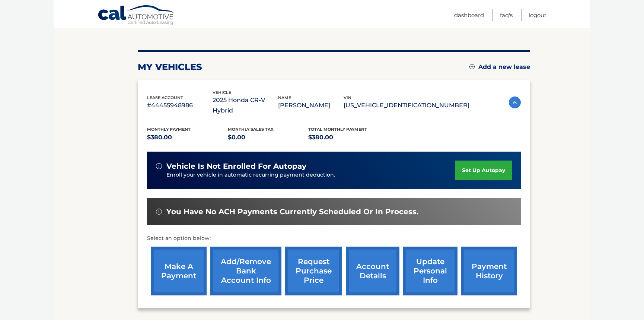  What do you see at coordinates (499, 67) in the screenshot?
I see `a: Add a new lease` at bounding box center [499, 67].